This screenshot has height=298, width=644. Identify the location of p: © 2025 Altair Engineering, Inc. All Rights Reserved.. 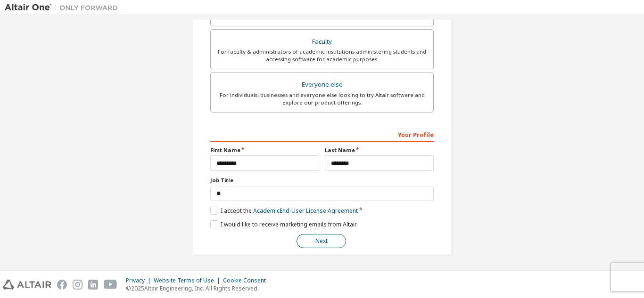
(199, 288).